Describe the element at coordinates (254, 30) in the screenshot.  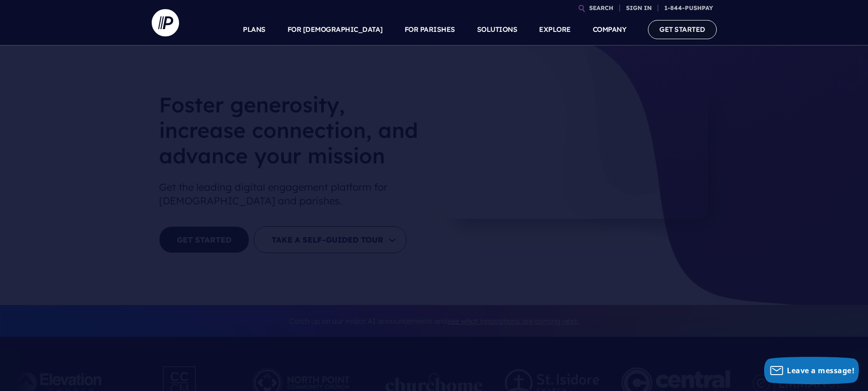
I see `a: PLANS` at that location.